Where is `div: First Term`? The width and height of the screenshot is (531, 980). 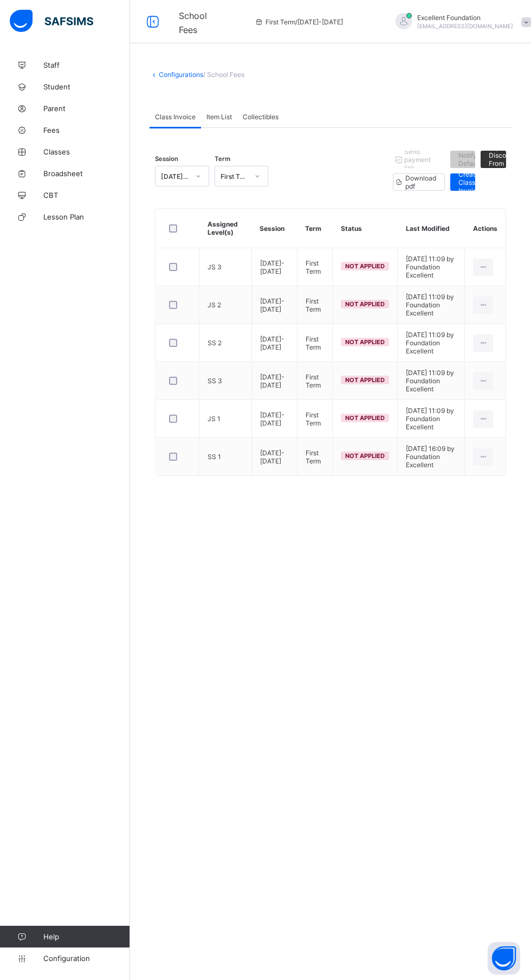 div: First Term is located at coordinates (235, 176).